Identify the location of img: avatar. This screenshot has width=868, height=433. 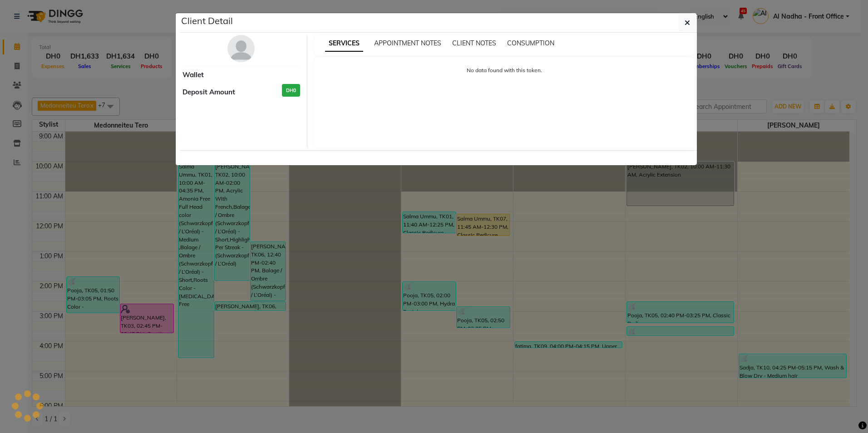
(241, 48).